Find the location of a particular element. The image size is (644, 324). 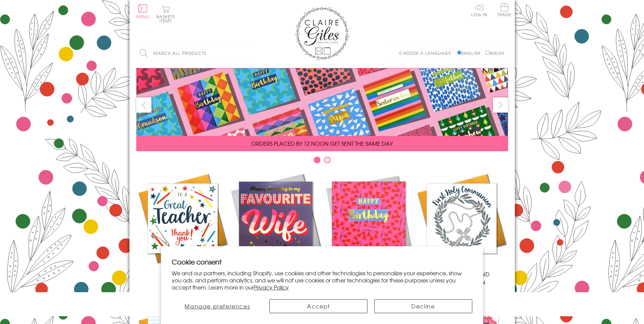

button: Accept is located at coordinates (319, 306).